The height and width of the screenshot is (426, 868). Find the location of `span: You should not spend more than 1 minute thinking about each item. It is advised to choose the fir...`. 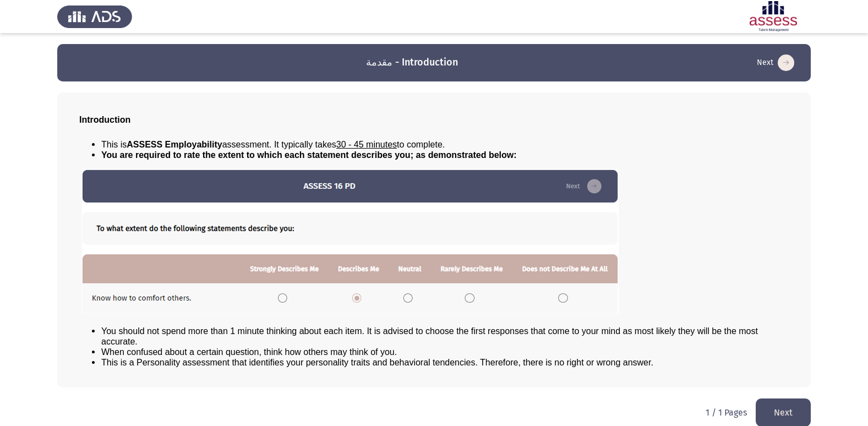

span: You should not spend more than 1 minute thinking about each item. It is advised to choose the fir... is located at coordinates (429, 336).